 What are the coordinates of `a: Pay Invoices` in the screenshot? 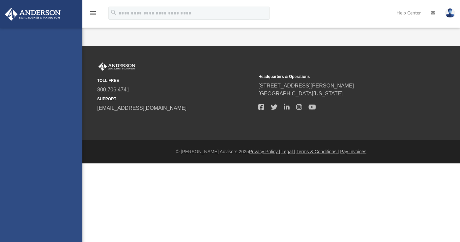 It's located at (353, 152).